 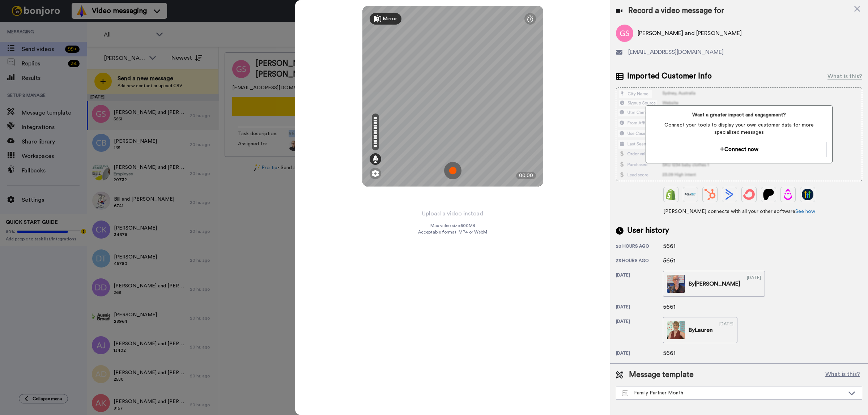 I want to click on img: 54356032-1275-47c6-849b-c644653668fb-thumb.jpg, so click(x=676, y=284).